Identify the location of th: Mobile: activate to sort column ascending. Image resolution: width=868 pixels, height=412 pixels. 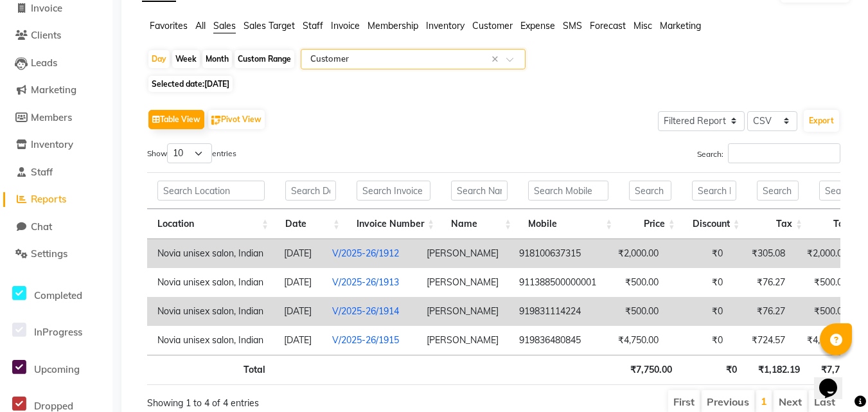
(568, 223).